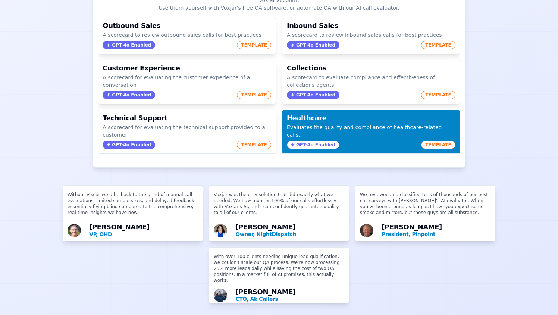  Describe the element at coordinates (371, 26) in the screenshot. I see `h3: Inbound Sales` at that location.